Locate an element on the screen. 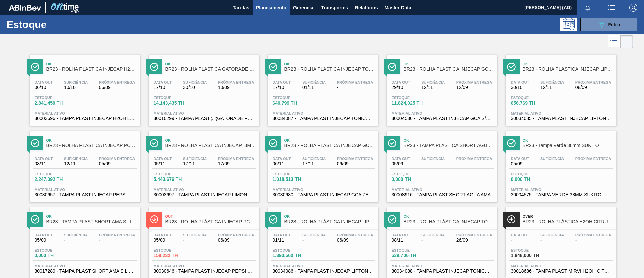 This screenshot has height=278, width=644. span: 30034086 - TAMPA PLAST INJECAP LIPTON ZERO S/LINER is located at coordinates (323, 270).